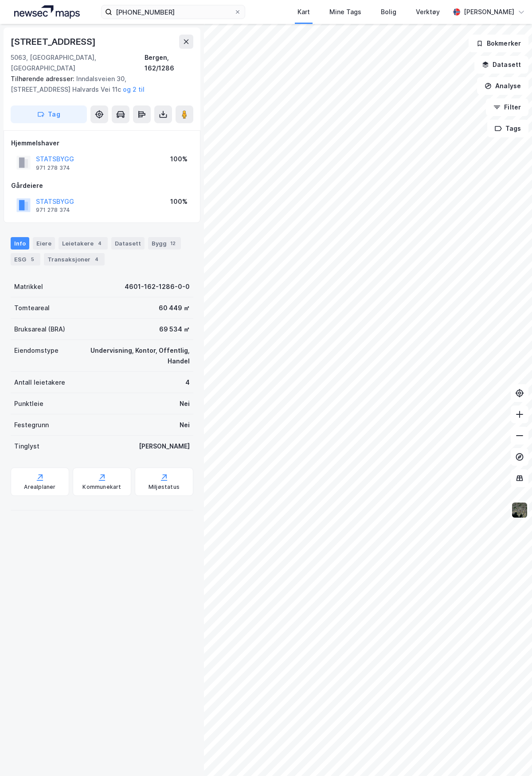  What do you see at coordinates (173, 243) in the screenshot?
I see `div: 12` at bounding box center [173, 243].